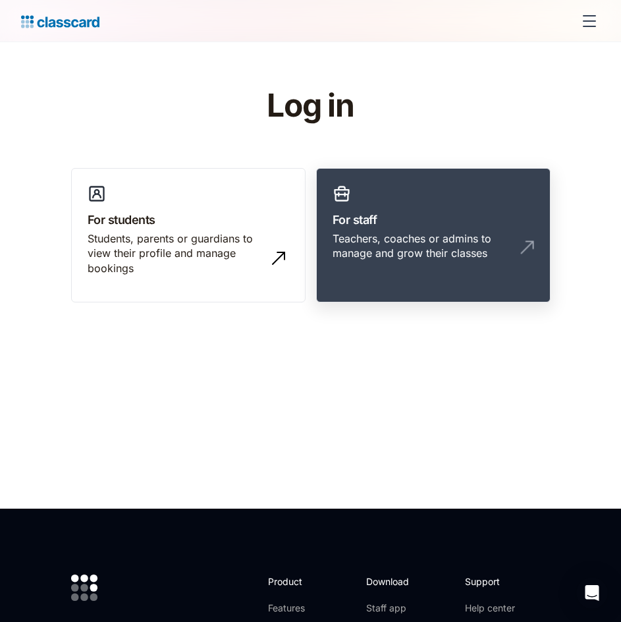  I want to click on h2: Product, so click(303, 581).